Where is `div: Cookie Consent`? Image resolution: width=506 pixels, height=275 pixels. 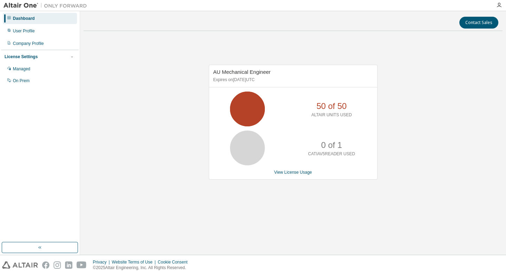
div: Cookie Consent is located at coordinates (174, 262).